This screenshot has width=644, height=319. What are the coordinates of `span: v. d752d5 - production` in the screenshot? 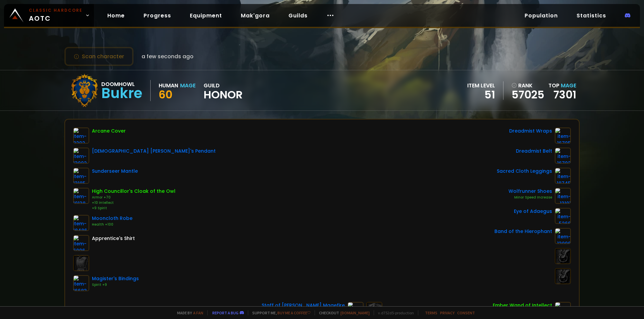 It's located at (394, 313).